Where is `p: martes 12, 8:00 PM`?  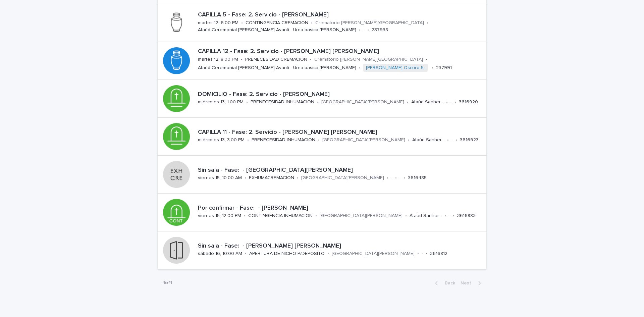
p: martes 12, 8:00 PM is located at coordinates (218, 59).